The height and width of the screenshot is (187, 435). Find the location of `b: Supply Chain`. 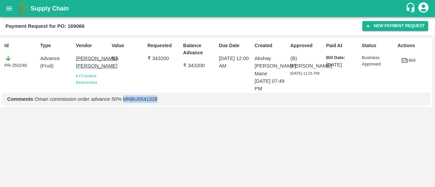

b: Supply Chain is located at coordinates (50, 8).